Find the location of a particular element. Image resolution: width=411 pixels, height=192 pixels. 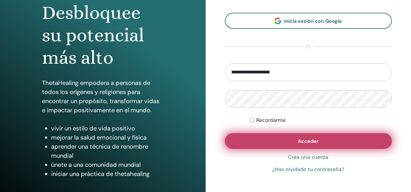

label: Recordarme is located at coordinates (271, 121).